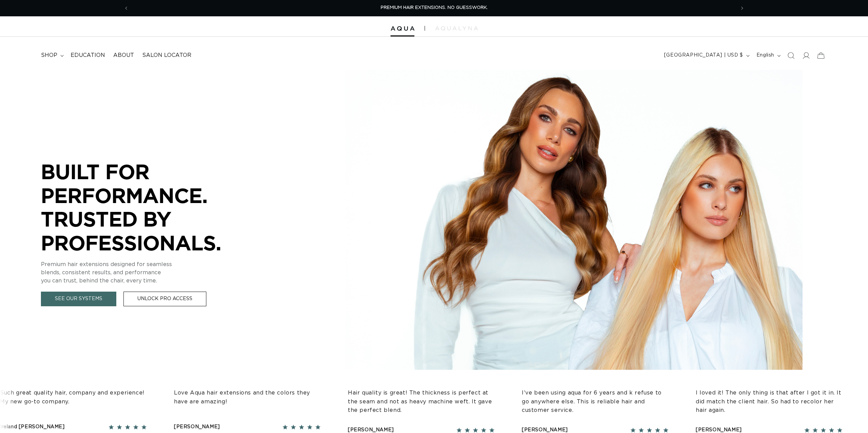  Describe the element at coordinates (457, 28) in the screenshot. I see `img: aqualyna.com` at that location.